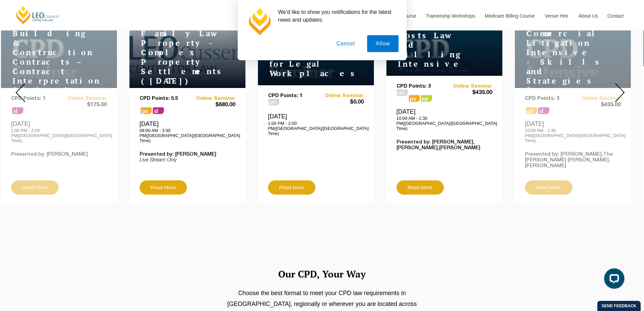 This screenshot has width=644, height=311. What do you see at coordinates (211, 105) in the screenshot?
I see `span: $680.00` at bounding box center [211, 105].